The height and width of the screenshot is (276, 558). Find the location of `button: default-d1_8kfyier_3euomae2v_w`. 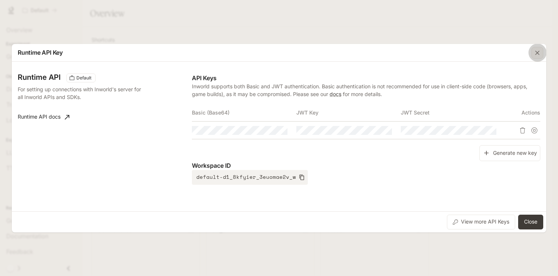

button: default-d1_8kfyier_3euomae2v_w is located at coordinates (250, 177).